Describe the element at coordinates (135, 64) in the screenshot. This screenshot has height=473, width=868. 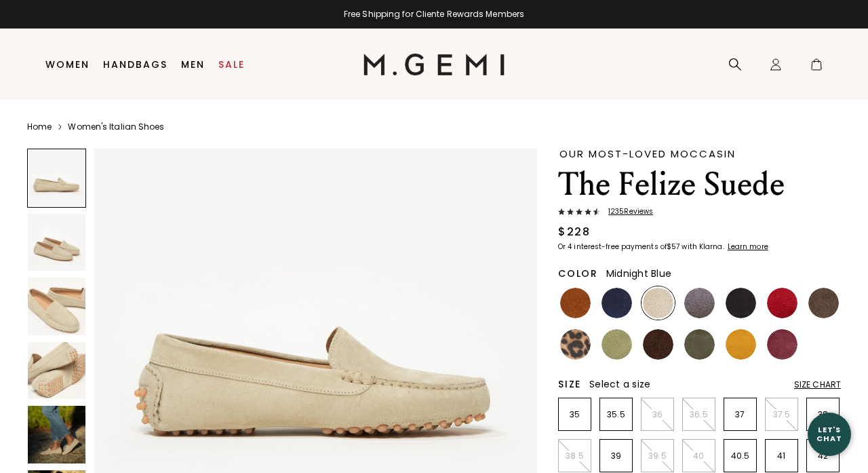
I see `a: Handbags` at that location.